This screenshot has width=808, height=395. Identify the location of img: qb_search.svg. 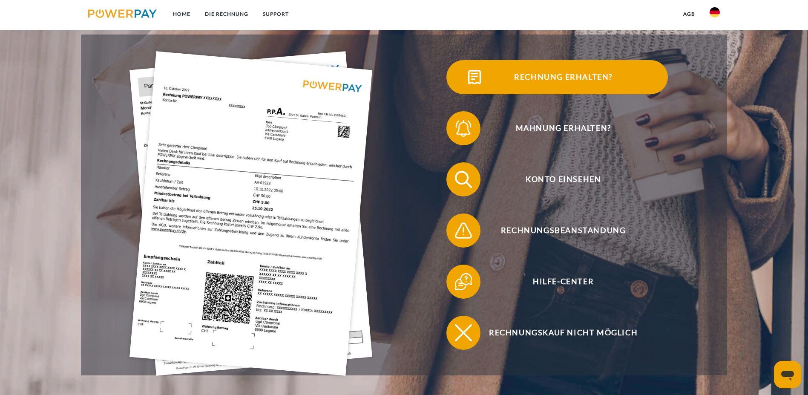
(464, 179).